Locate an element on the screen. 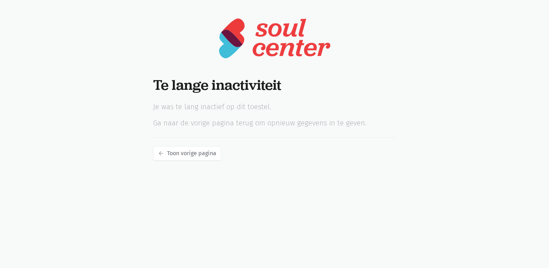 The height and width of the screenshot is (268, 549). a: Toon vorige pagina is located at coordinates (187, 154).